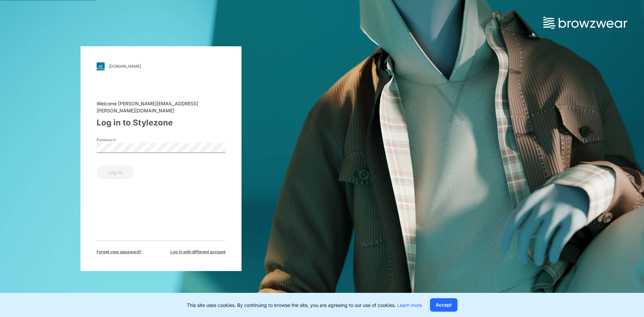  Describe the element at coordinates (585, 23) in the screenshot. I see `img: browzwear-logo.73288ffb.svg` at that location.